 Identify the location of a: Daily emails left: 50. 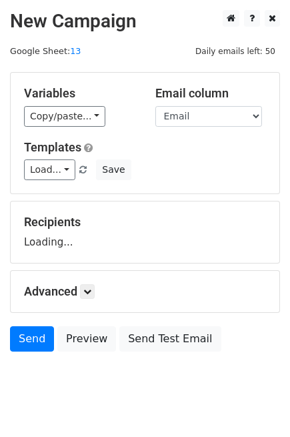
(236, 51).